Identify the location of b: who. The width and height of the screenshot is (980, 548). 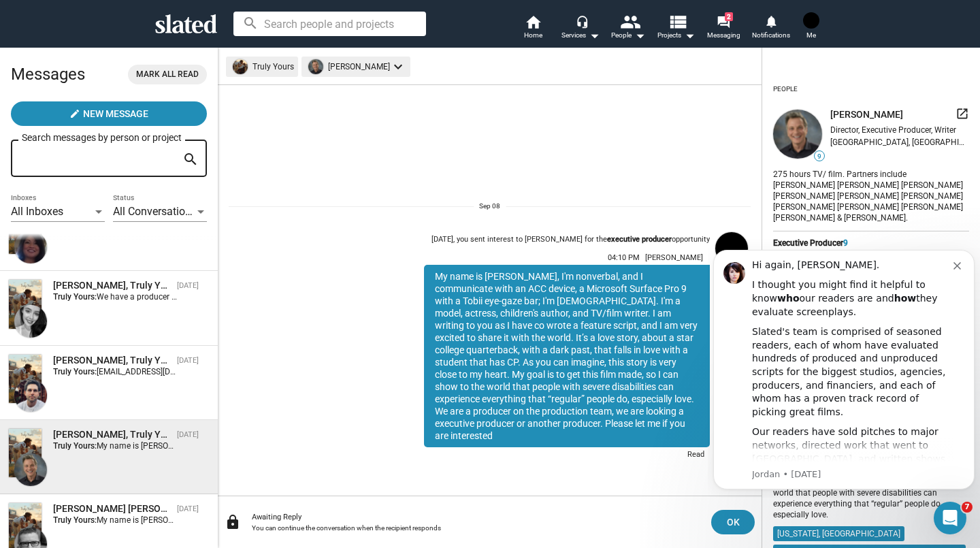
(80, 60).